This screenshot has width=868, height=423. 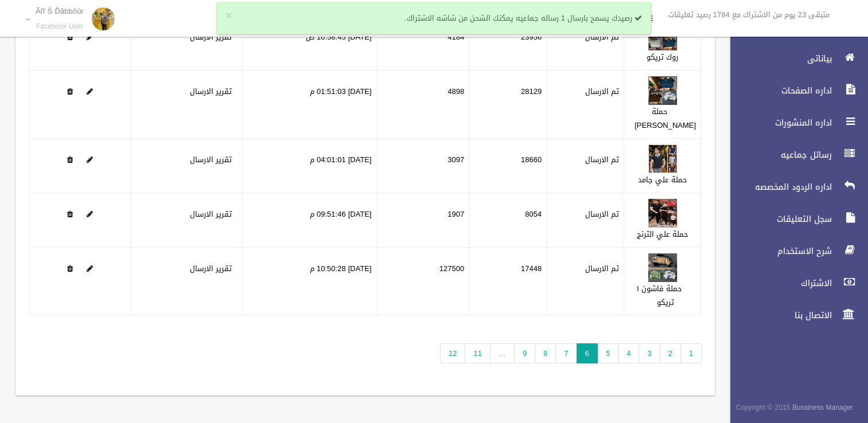 What do you see at coordinates (662, 91) in the screenshot?
I see `img: 638884435926648098.jpeg` at bounding box center [662, 91].